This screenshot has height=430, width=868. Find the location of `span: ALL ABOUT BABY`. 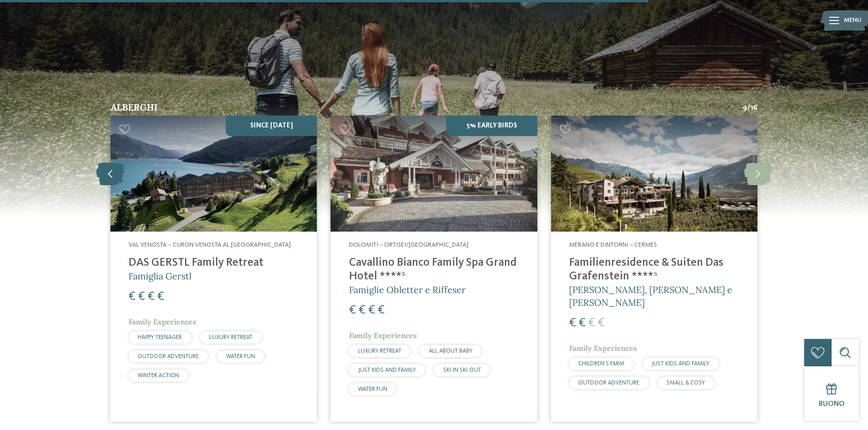

span: ALL ABOUT BABY is located at coordinates (451, 351).